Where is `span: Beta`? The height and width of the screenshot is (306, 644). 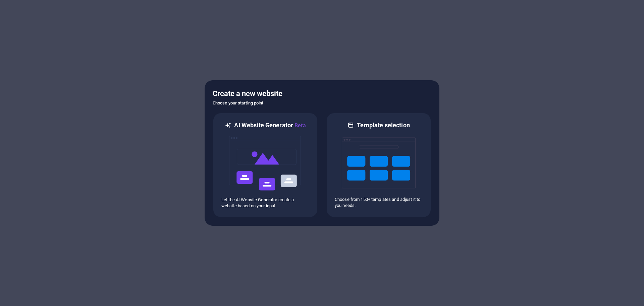 span: Beta is located at coordinates (300, 125).